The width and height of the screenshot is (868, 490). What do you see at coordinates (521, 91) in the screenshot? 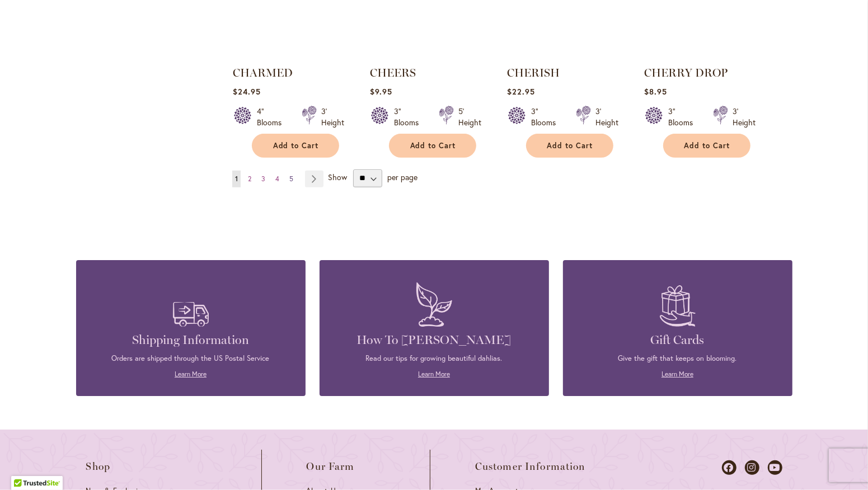
I see `span: $22.95` at bounding box center [521, 91].